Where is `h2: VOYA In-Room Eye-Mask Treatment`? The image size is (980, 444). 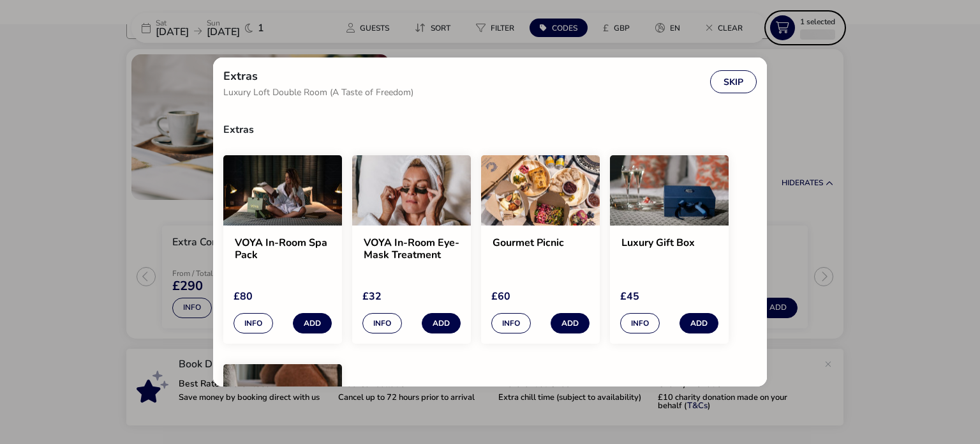
h2: VOYA In-Room Eye-Mask Treatment is located at coordinates (411, 249).